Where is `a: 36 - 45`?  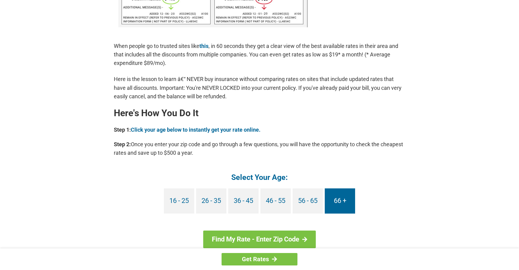
a: 36 - 45 is located at coordinates (243, 201).